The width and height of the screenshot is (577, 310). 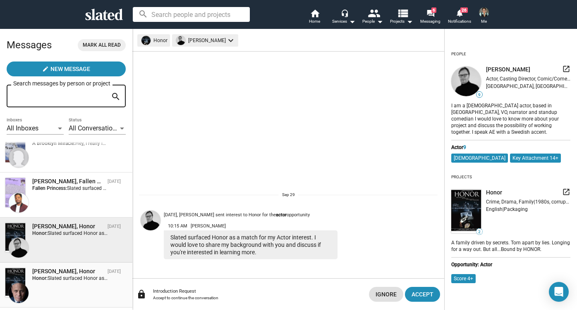 I want to click on div: Actor, so click(x=511, y=148).